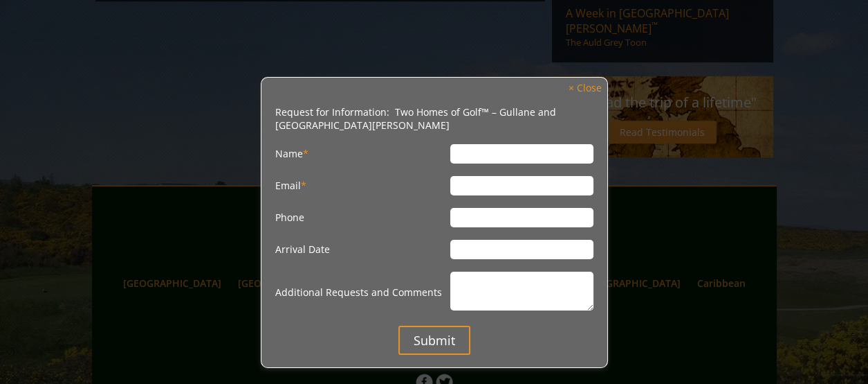 This screenshot has height=384, width=868. What do you see at coordinates (435, 340) in the screenshot?
I see `input: Submit` at bounding box center [435, 340].